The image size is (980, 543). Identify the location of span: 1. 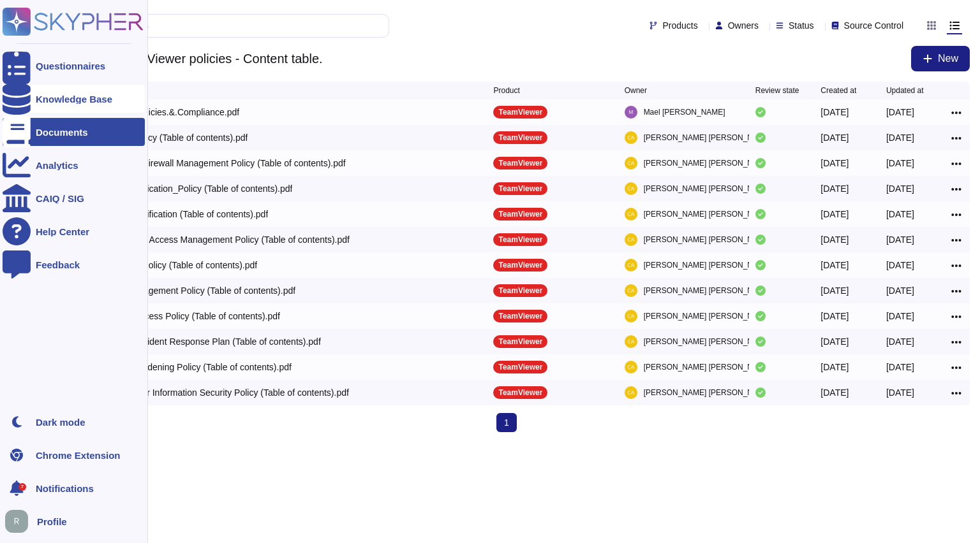
(507, 423).